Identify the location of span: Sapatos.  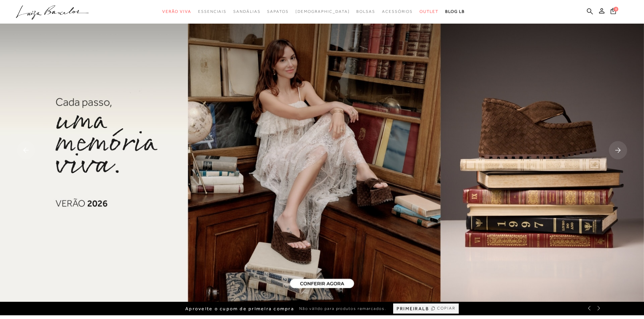
(278, 11).